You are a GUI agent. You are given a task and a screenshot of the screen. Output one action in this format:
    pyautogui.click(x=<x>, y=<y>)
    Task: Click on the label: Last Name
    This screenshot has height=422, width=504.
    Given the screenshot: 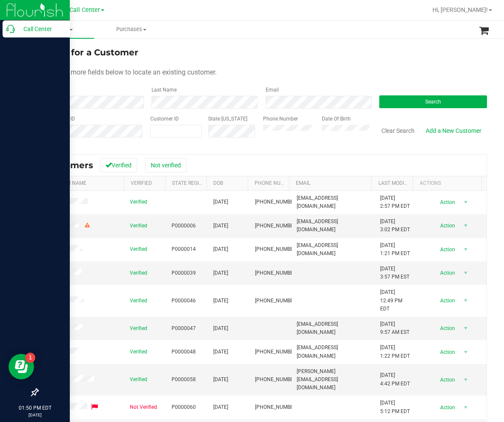 What is the action you would take?
    pyautogui.click(x=164, y=90)
    